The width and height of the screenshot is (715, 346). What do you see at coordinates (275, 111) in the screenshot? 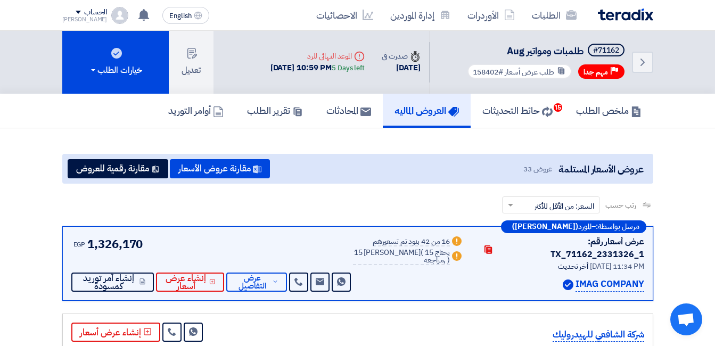
I see `a: تقرير الطلب` at bounding box center [275, 111].